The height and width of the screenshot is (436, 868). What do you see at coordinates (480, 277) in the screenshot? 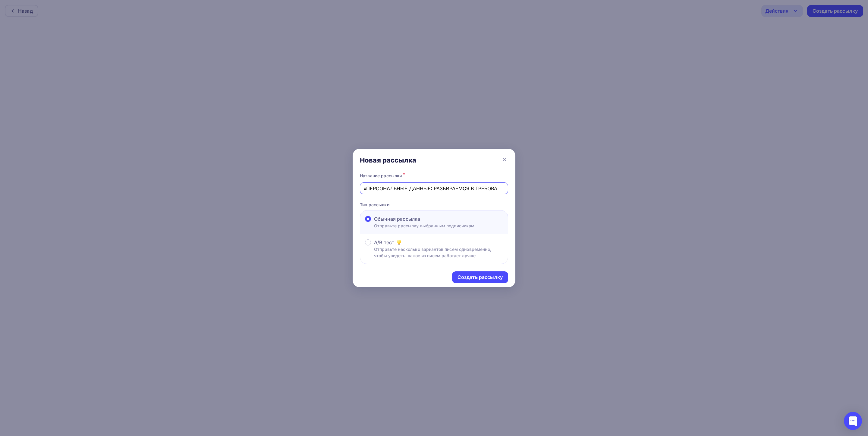
I see `div: Создать рассылку` at bounding box center [480, 277].